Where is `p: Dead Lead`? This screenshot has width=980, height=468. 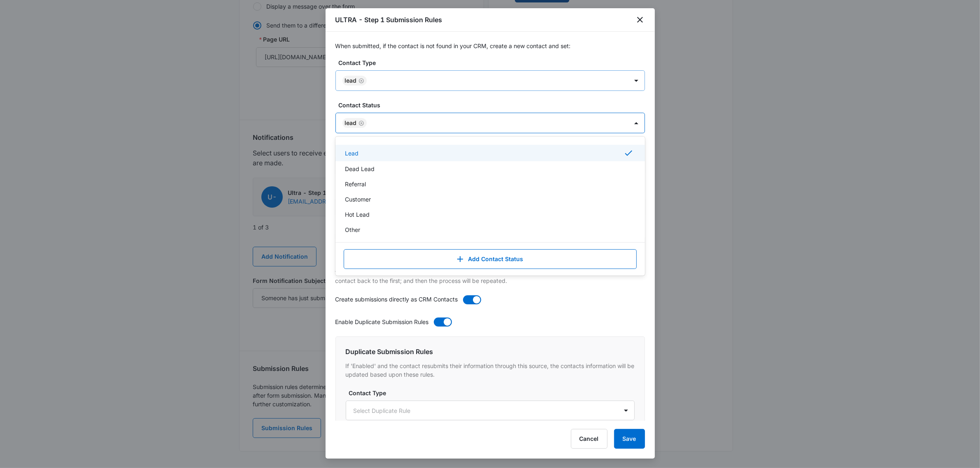
p: Dead Lead is located at coordinates (360, 168).